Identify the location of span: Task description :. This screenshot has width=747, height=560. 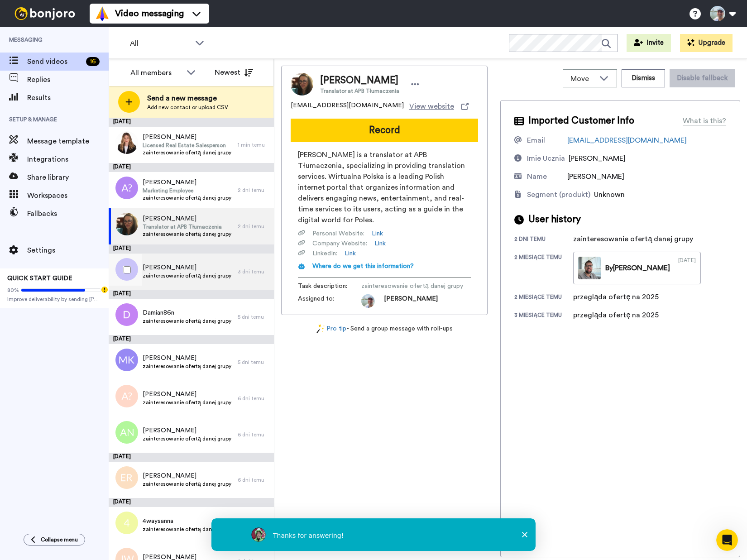
(329, 286).